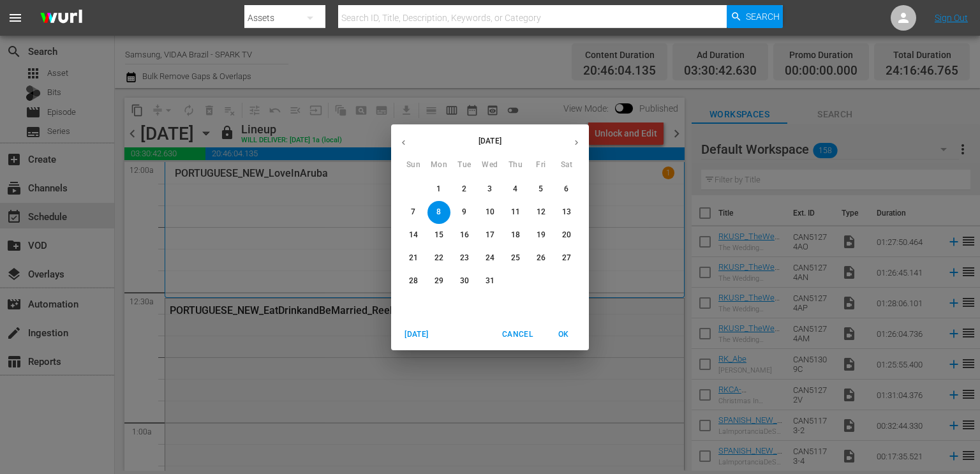 This screenshot has width=980, height=474. I want to click on p: 26, so click(541, 257).